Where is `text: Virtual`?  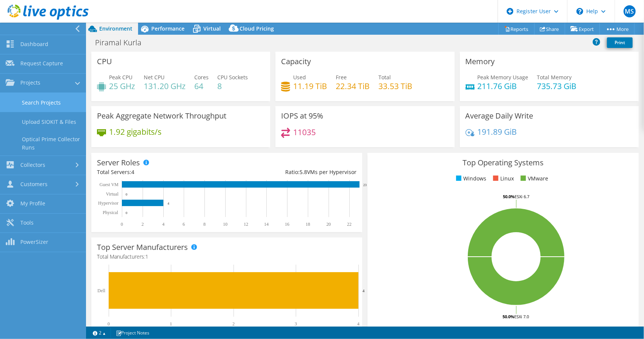
text: Virtual is located at coordinates (113, 194).